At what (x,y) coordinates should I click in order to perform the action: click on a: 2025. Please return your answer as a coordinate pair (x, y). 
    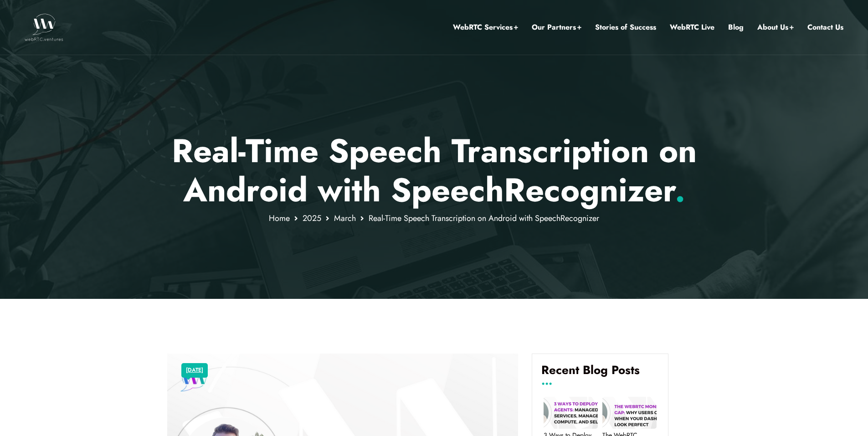
    Looking at the image, I should click on (312, 218).